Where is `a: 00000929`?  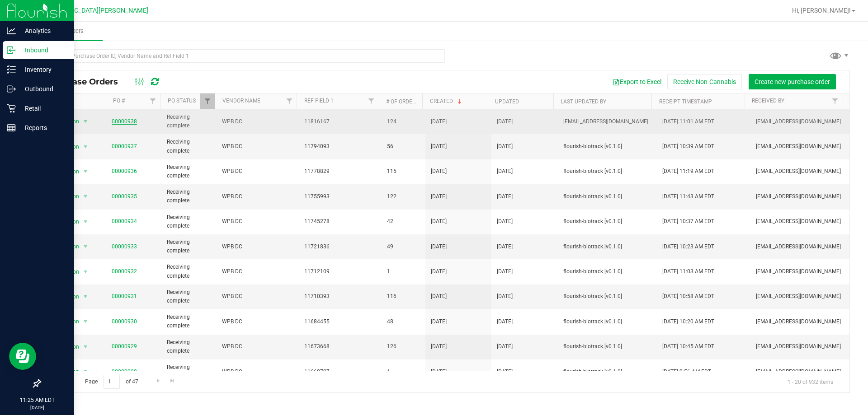
a: 00000929 is located at coordinates (124, 346).